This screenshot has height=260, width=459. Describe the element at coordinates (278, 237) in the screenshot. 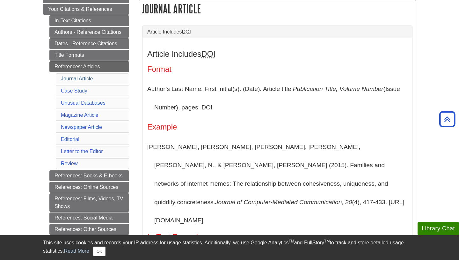

I see `h5: In-Text Example` at that location.